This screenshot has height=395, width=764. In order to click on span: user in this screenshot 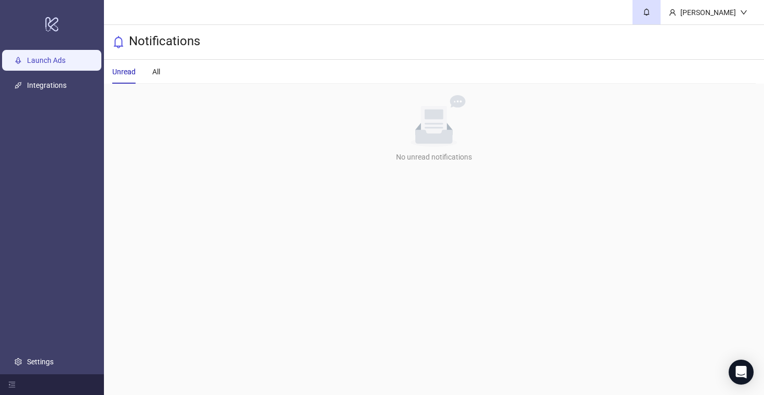, I will do `click(672, 12)`.